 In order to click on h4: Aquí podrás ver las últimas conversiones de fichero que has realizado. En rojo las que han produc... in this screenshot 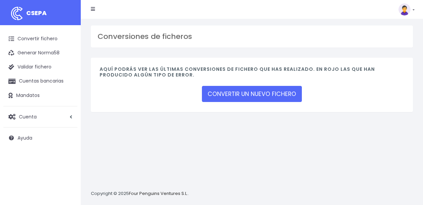, I will do `click(251, 74)`.